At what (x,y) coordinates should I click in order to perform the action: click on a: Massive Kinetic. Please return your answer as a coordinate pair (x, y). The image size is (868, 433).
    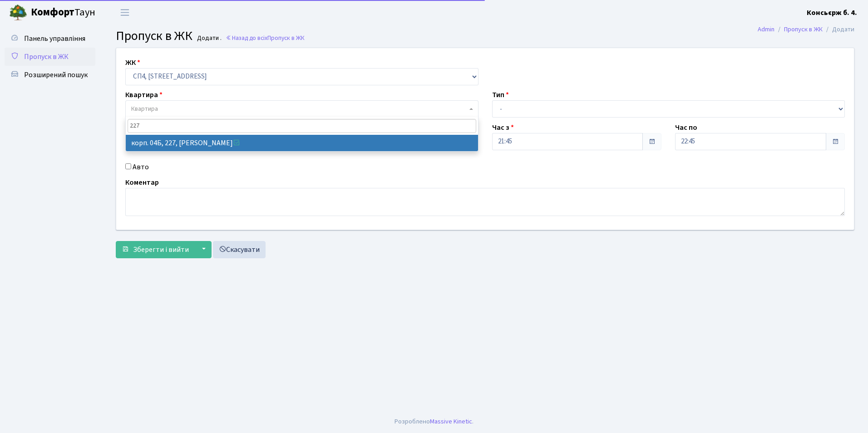
    Looking at the image, I should click on (451, 422).